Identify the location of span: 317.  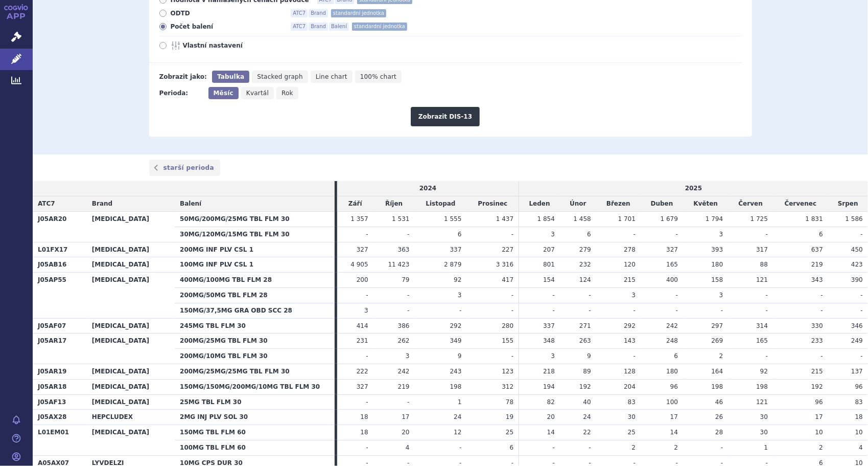
(762, 249).